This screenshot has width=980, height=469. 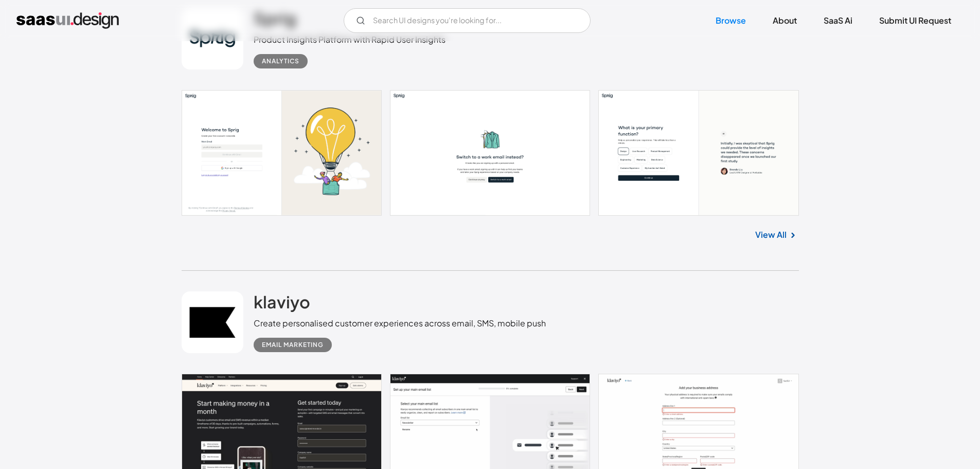 I want to click on a: About, so click(x=784, y=21).